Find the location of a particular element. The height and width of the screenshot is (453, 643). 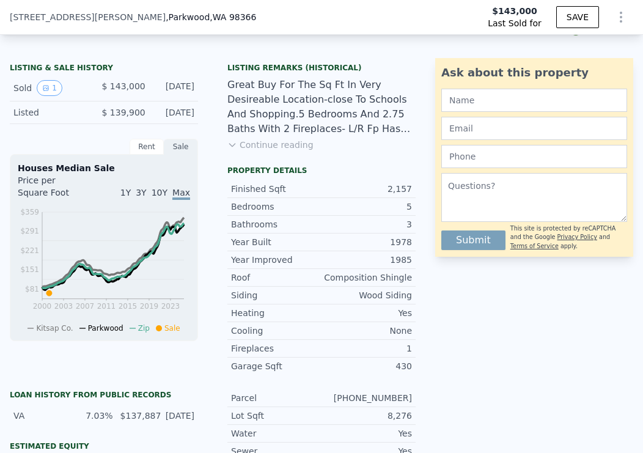

tspan: 2000 is located at coordinates (42, 306).